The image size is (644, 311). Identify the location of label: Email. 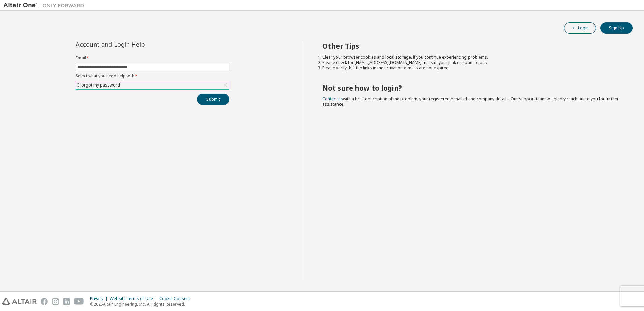
(153, 58).